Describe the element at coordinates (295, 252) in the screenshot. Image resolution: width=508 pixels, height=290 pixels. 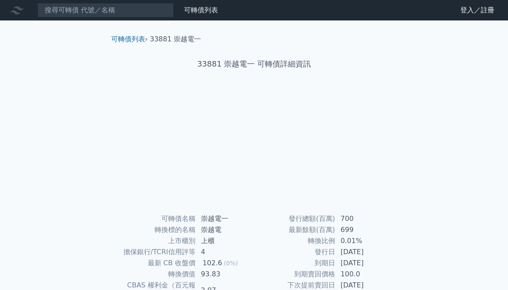
I see `td: 發行日` at that location.